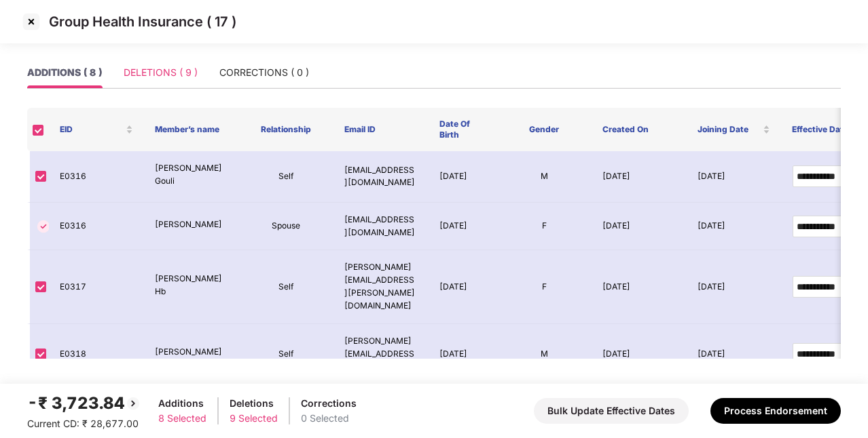 Image resolution: width=868 pixels, height=438 pixels. Describe the element at coordinates (254, 404) in the screenshot. I see `div: Deletions` at that location.